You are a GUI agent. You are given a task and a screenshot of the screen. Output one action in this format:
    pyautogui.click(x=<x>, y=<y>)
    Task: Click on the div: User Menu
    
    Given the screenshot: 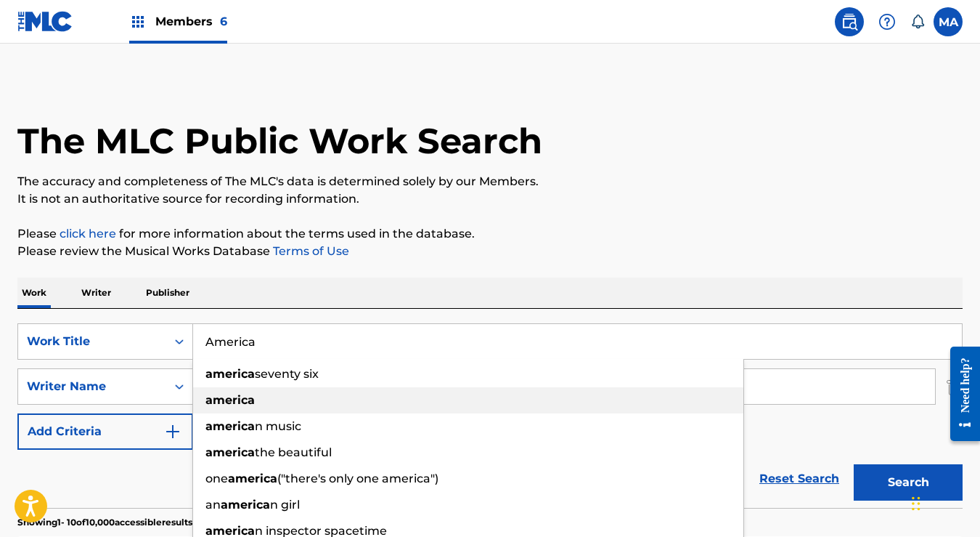 What is the action you would take?
    pyautogui.click(x=948, y=22)
    